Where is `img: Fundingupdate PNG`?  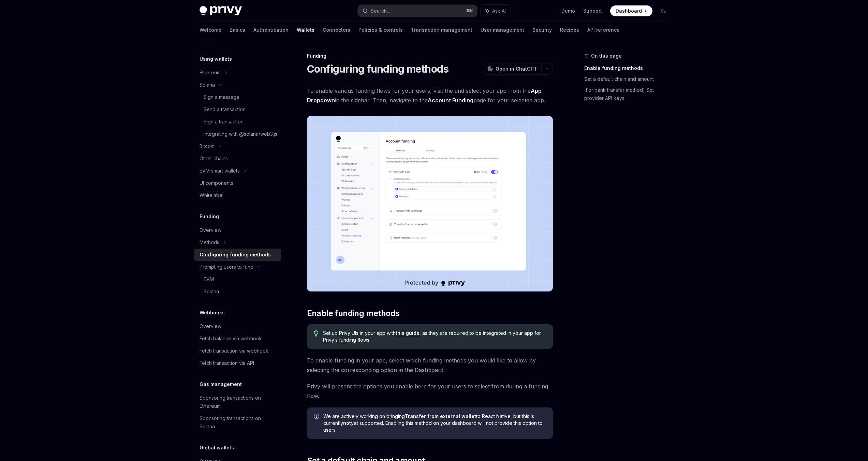
img: Fundingupdate PNG is located at coordinates (430, 204).